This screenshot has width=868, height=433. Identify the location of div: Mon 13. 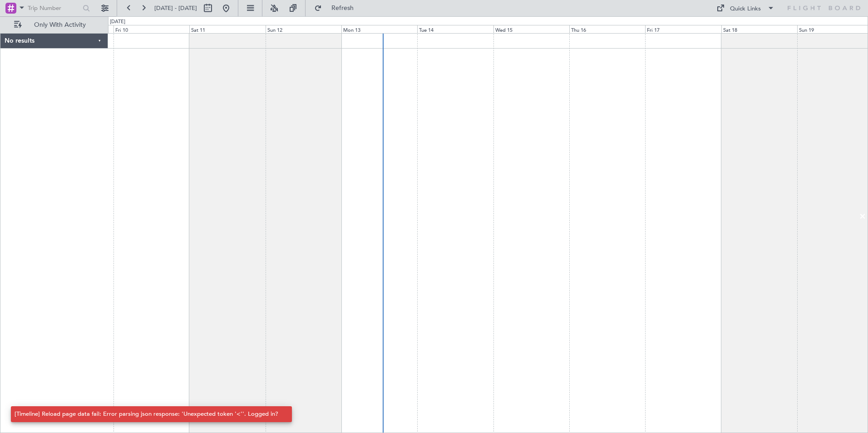
(379, 29).